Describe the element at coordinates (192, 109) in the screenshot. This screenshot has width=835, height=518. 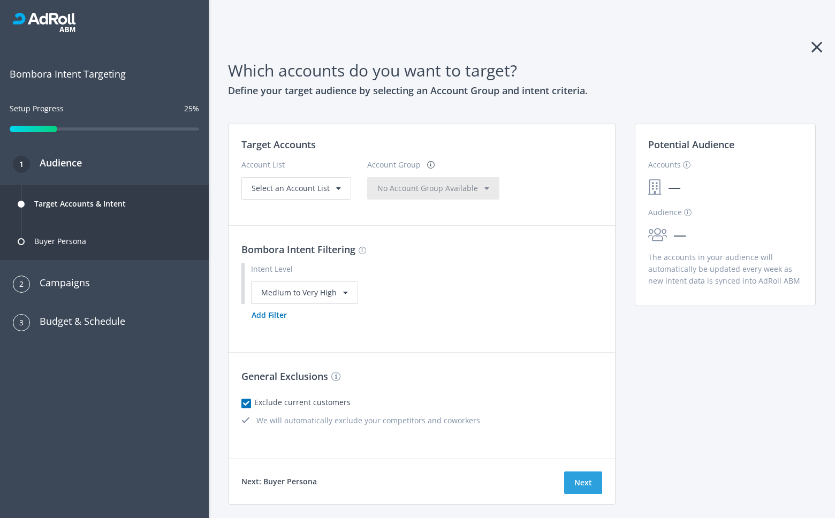
I see `div: 25%` at that location.